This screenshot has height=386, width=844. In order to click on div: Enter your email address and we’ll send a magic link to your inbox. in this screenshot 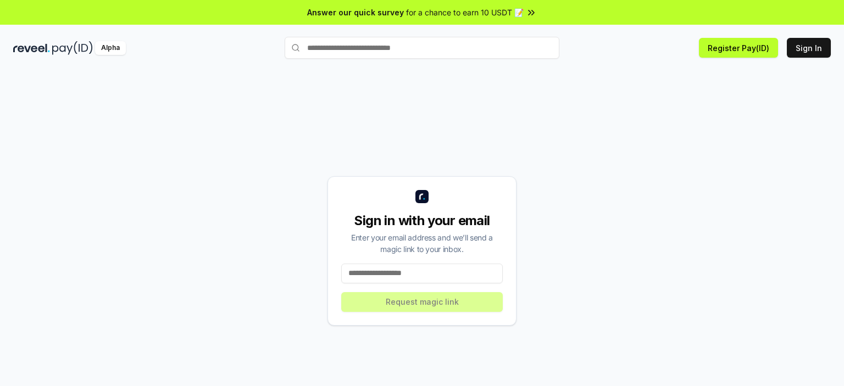, I will do `click(422, 243)`.